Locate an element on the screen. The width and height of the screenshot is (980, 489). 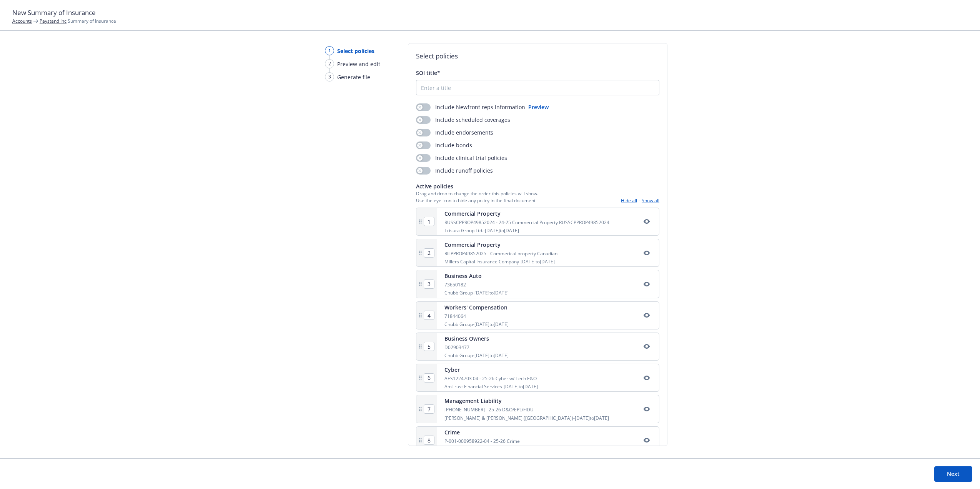
div: 3 is located at coordinates (330, 77).